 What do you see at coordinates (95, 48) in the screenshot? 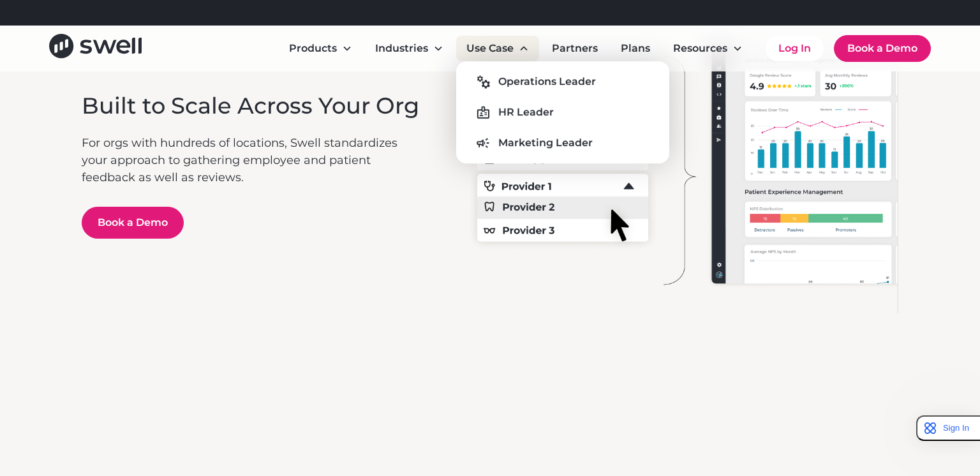
I see `a: home` at bounding box center [95, 48].